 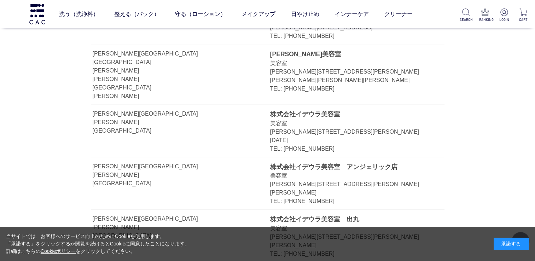 What do you see at coordinates (485, 19) in the screenshot?
I see `p: RANKING` at bounding box center [485, 19].